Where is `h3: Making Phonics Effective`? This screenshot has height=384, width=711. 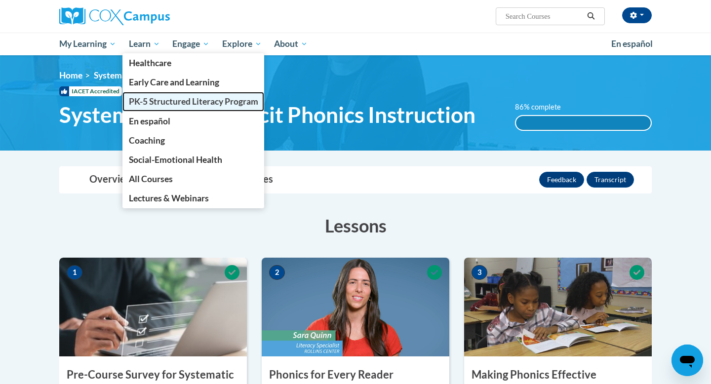 h3: Making Phonics Effective is located at coordinates (558, 375).